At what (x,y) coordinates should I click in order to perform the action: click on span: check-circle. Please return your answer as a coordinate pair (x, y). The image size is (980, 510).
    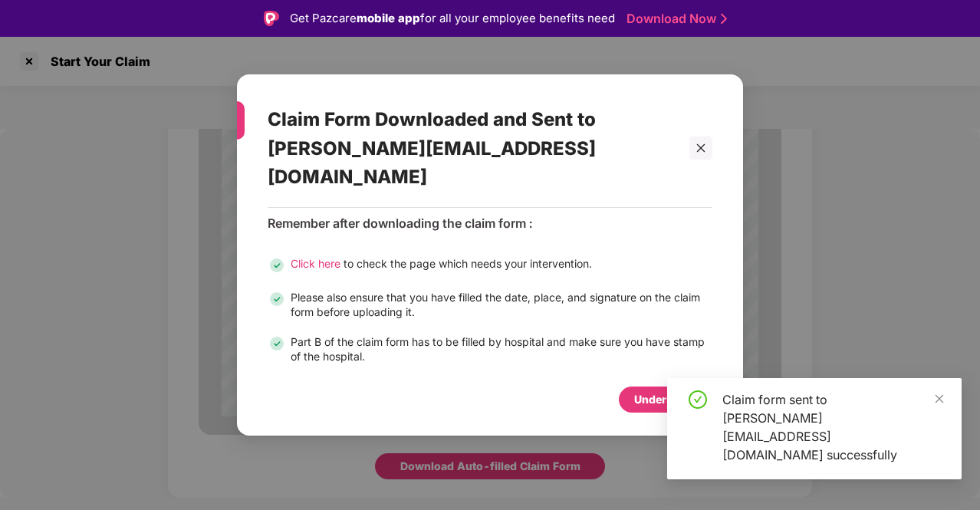
    Looking at the image, I should click on (698, 399).